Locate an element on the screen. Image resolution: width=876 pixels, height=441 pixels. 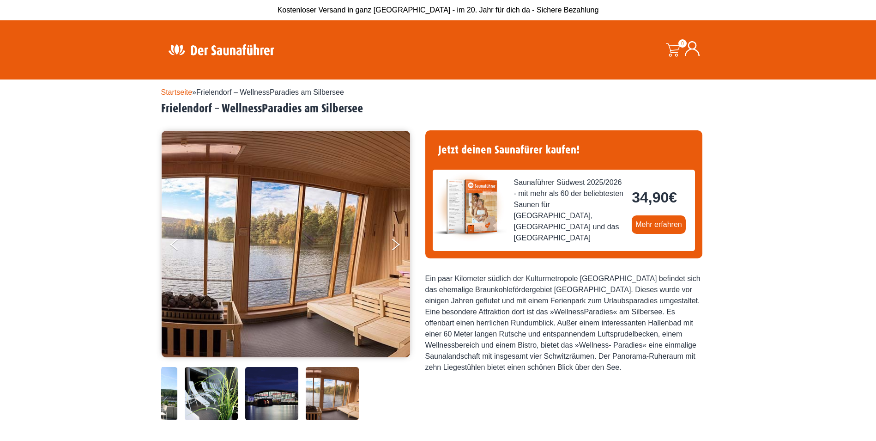
h4: Jetzt deinen Saunafürer kaufen! is located at coordinates (564, 150).